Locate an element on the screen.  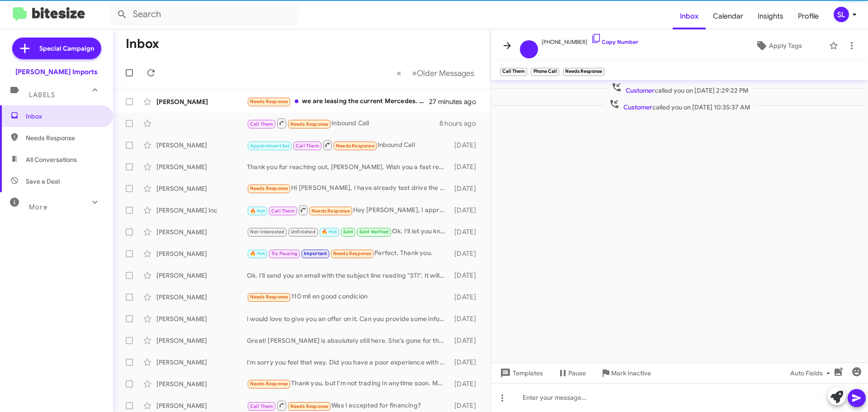
small: Needs Response is located at coordinates (584, 72).